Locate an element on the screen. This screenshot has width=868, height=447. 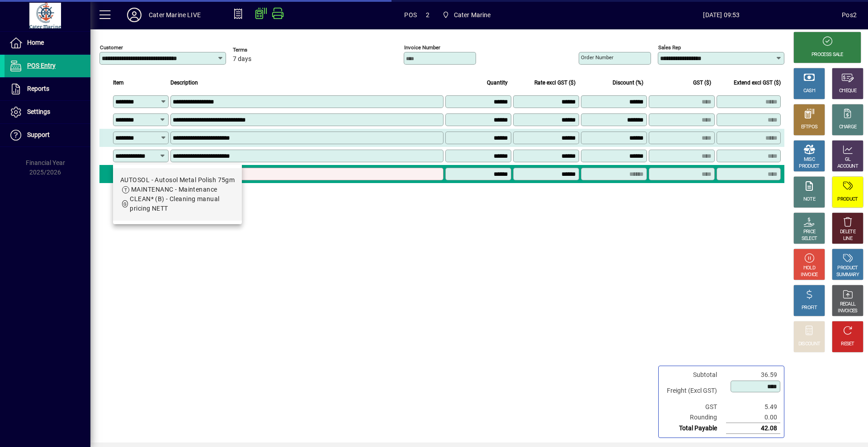
button: Profile is located at coordinates (134, 15).